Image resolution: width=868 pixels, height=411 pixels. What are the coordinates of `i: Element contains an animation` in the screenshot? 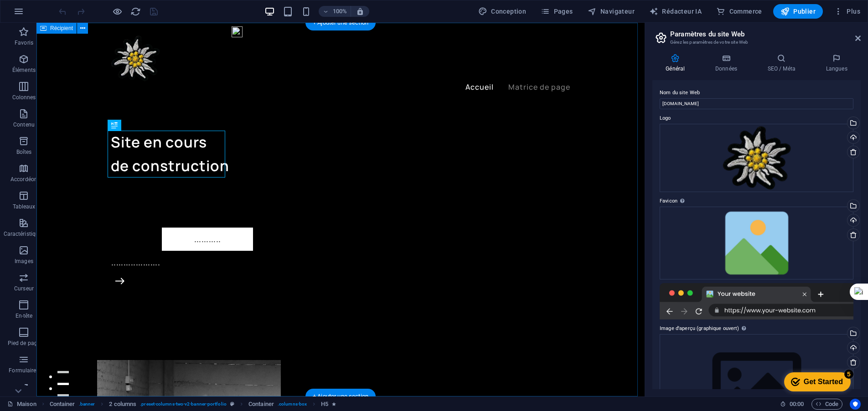 It's located at (333, 404).